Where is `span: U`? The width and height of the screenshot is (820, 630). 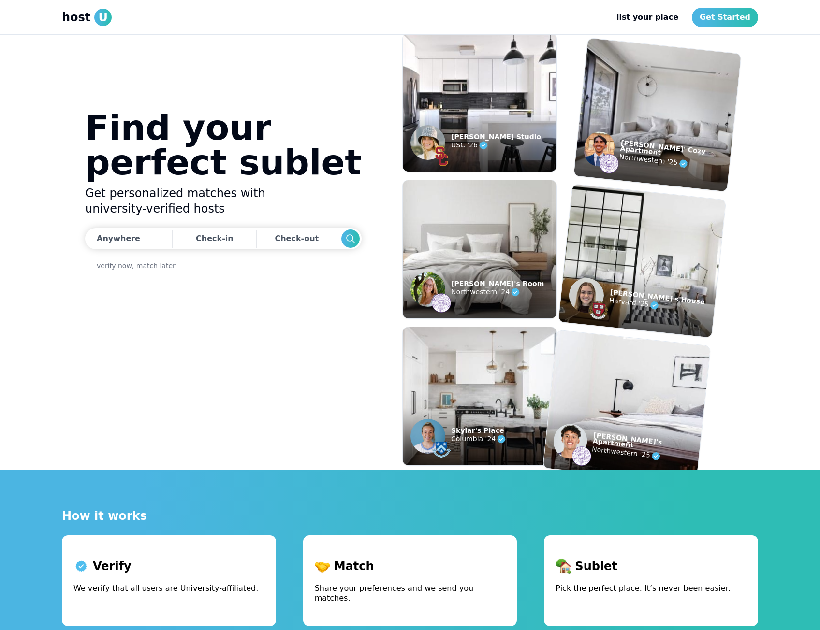
span: U is located at coordinates (103, 17).